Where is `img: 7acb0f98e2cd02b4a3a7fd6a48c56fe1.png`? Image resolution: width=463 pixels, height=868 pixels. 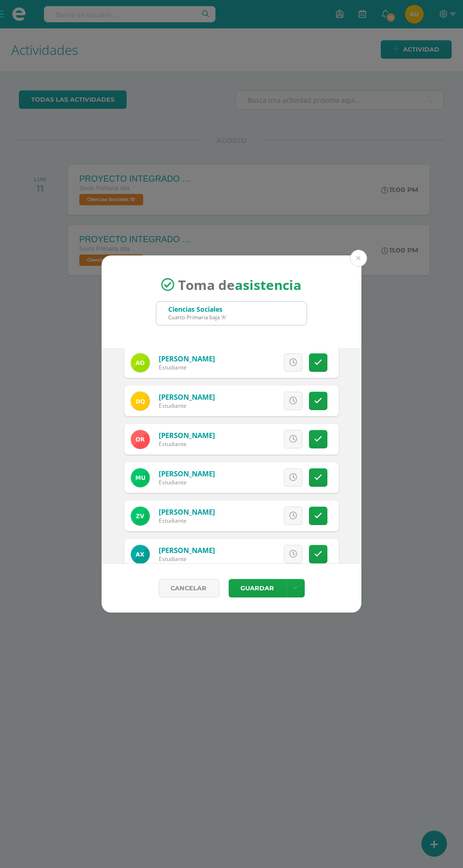
img: 7acb0f98e2cd02b4a3a7fd6a48c56fe1.png is located at coordinates (141, 516).